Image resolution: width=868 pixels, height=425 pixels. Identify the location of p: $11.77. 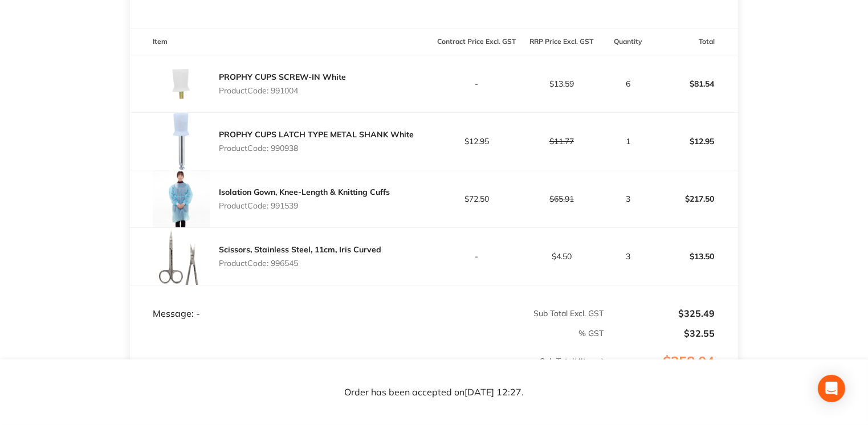
(561, 141).